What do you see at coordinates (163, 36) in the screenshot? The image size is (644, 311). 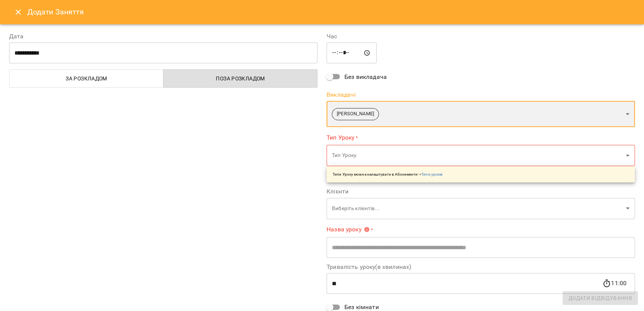 I see `label: Дата` at bounding box center [163, 36].